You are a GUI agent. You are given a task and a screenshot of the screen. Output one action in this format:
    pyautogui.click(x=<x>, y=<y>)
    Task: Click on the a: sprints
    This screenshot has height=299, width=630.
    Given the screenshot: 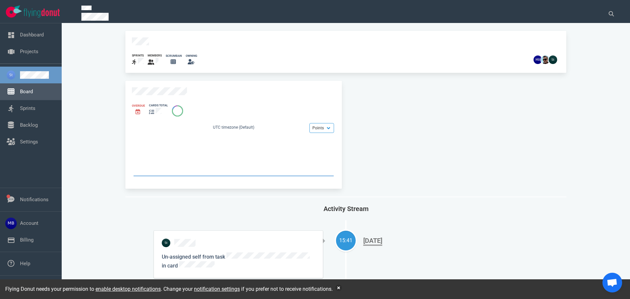 What is the action you would take?
    pyautogui.click(x=138, y=60)
    